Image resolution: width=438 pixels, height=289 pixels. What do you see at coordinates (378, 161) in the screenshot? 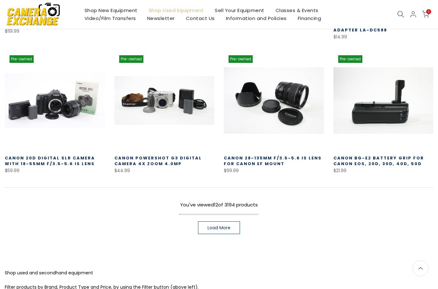
I see `a: Canon BG-E2 Battery Grip for Canon EOS, 20D, 30D, 40D, 50D` at bounding box center [378, 161].